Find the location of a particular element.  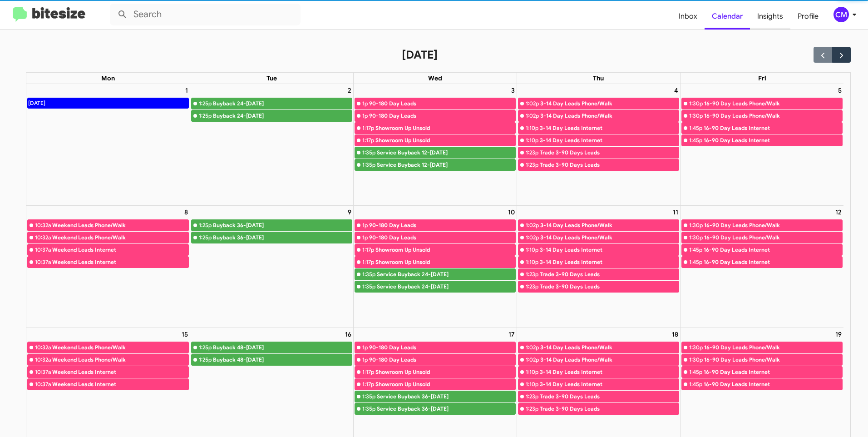

a: Calendar is located at coordinates (727, 17).